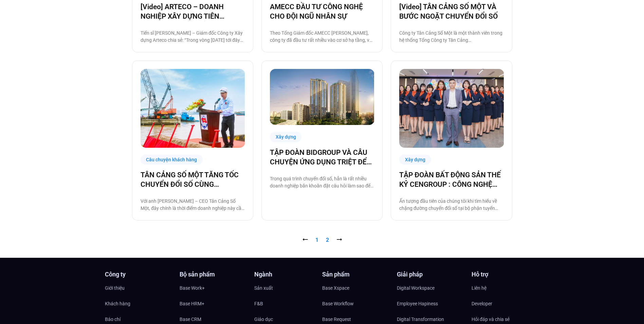 The height and width of the screenshot is (324, 644). Describe the element at coordinates (192, 304) in the screenshot. I see `span: Base HRM+` at that location.